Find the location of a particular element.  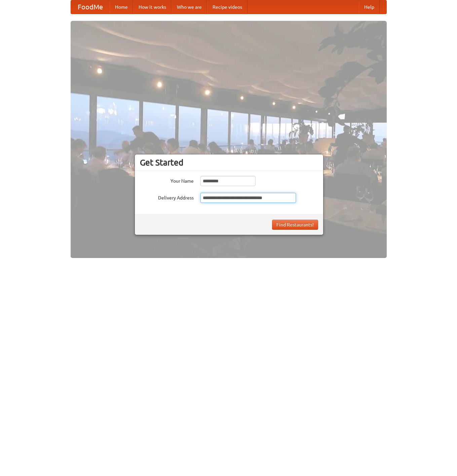

label: Delivery Address is located at coordinates (167, 197).